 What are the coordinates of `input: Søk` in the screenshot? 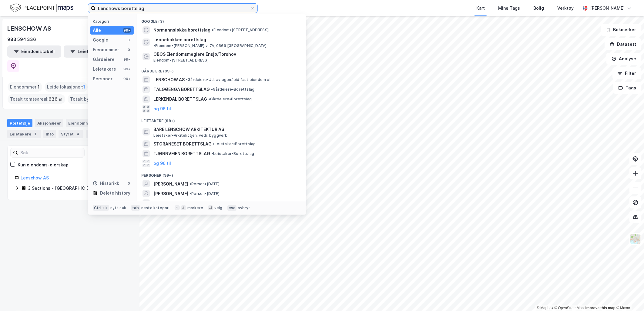 It's located at (51, 153).